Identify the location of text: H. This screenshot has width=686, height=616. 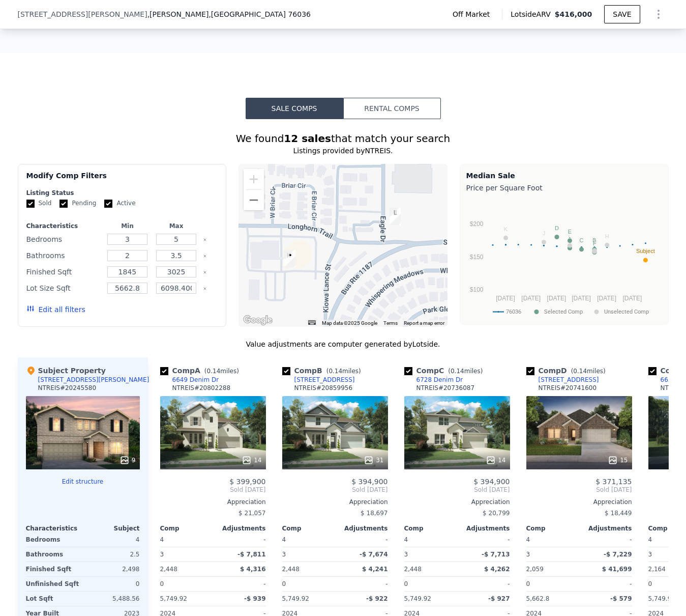
(607, 236).